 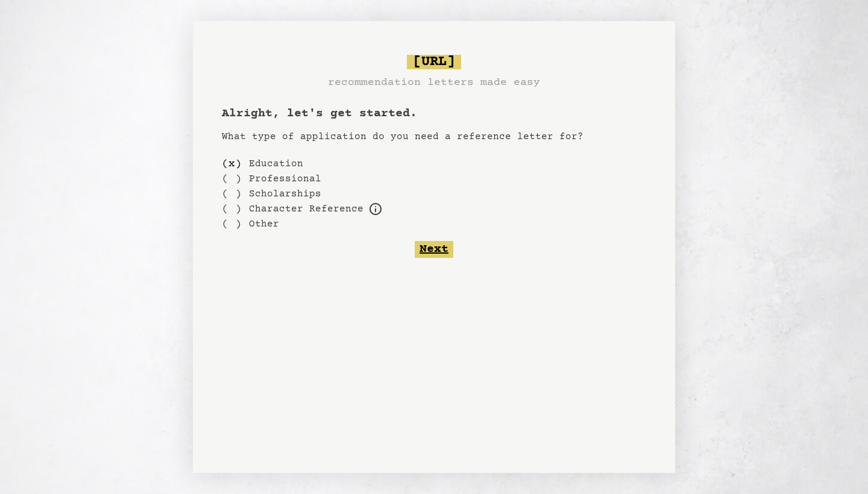 I want to click on p: What type of application do you need a reference letter for?, so click(x=434, y=137).